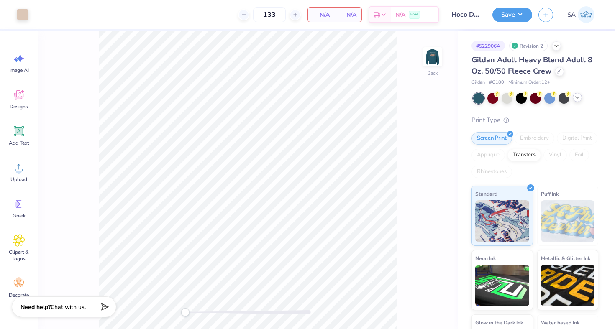  What do you see at coordinates (488, 46) in the screenshot?
I see `div: # 522906A` at bounding box center [488, 46].